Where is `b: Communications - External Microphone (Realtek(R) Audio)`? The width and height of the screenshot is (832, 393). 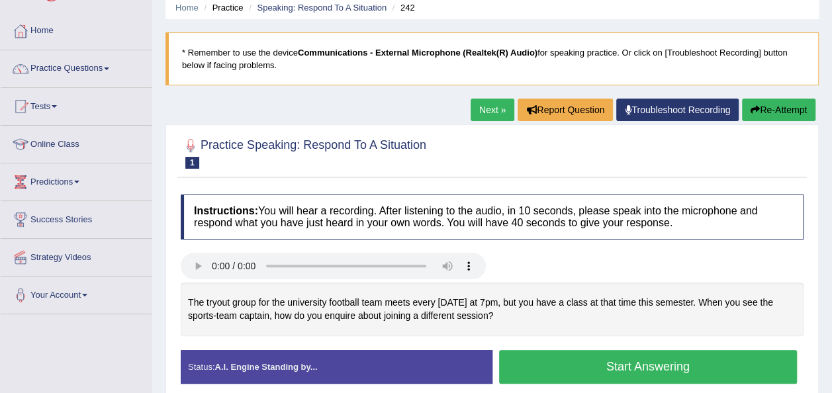 b: Communications - External Microphone (Realtek(R) Audio) is located at coordinates (418, 52).